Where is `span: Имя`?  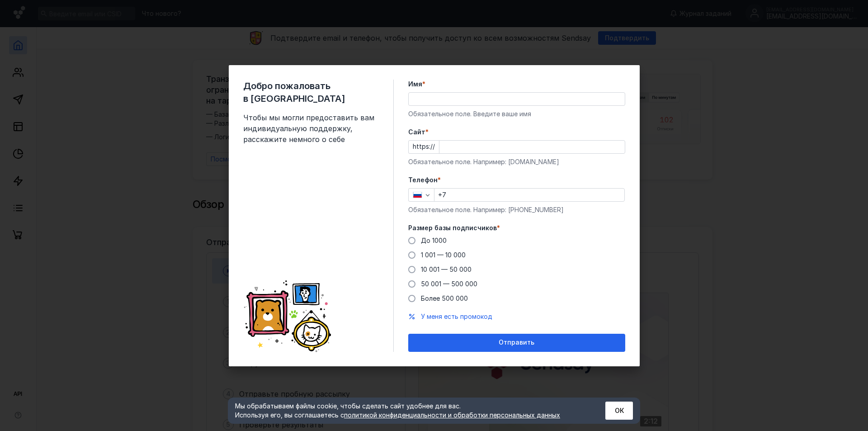
span: Имя is located at coordinates (415, 84).